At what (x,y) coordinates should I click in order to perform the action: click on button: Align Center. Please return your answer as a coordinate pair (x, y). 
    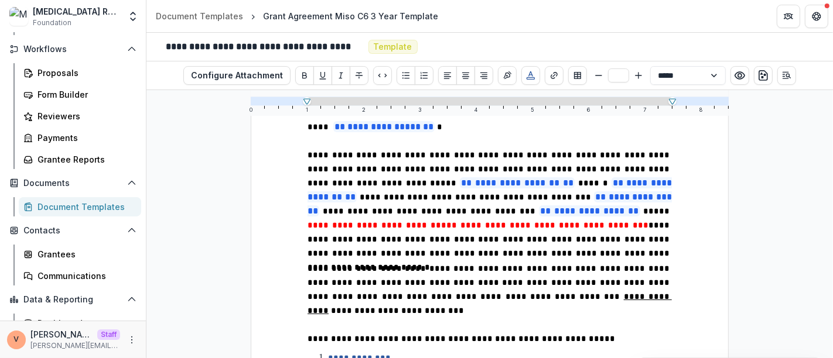
    Looking at the image, I should click on (466, 76).